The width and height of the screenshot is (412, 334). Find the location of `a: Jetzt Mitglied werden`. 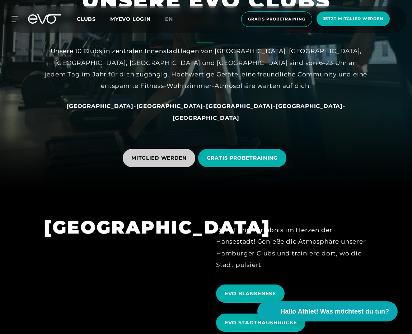

a: Jetzt Mitglied werden is located at coordinates (353, 19).